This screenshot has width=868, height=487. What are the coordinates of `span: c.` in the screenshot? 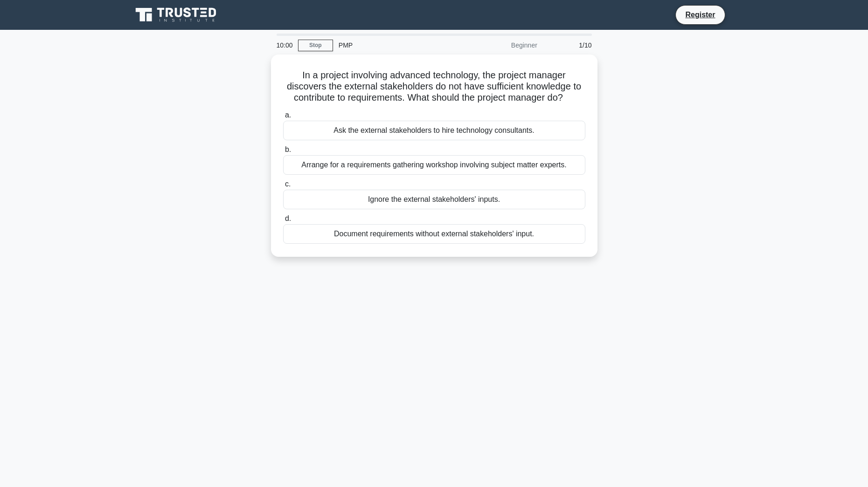 It's located at (288, 183).